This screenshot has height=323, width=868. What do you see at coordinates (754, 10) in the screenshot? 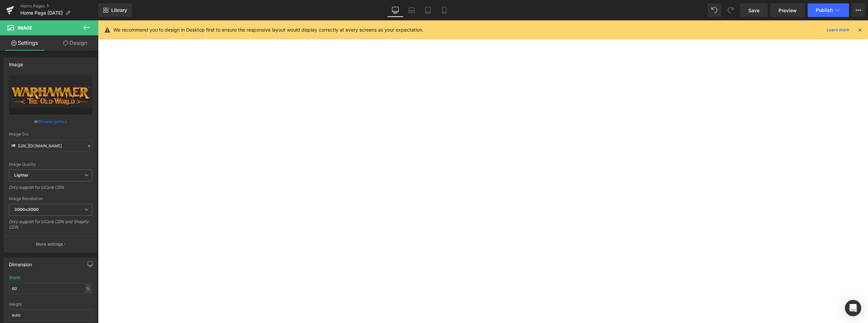
I see `span: Save` at bounding box center [754, 10].